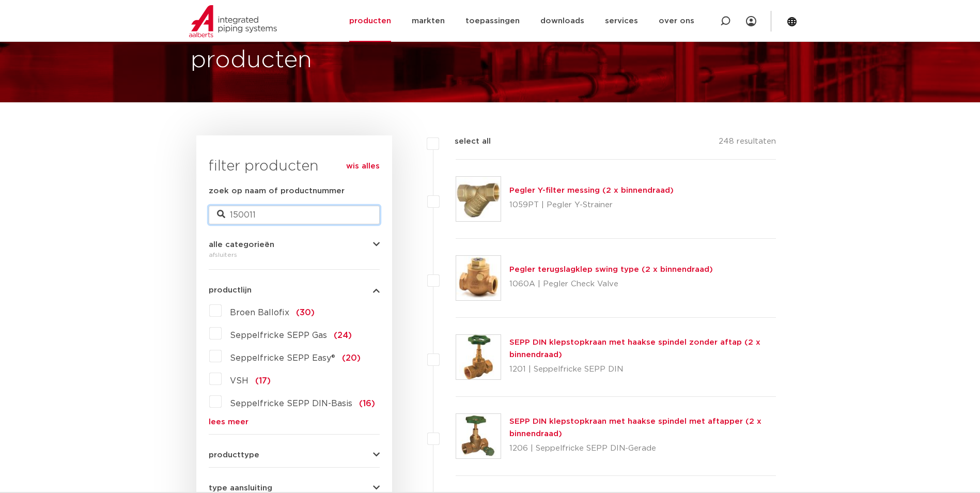 This screenshot has width=980, height=493. Describe the element at coordinates (636, 427) in the screenshot. I see `a: SEPP DIN klepstopkraan met haakse spindel met aftapper (2 x binnendraad)` at that location.